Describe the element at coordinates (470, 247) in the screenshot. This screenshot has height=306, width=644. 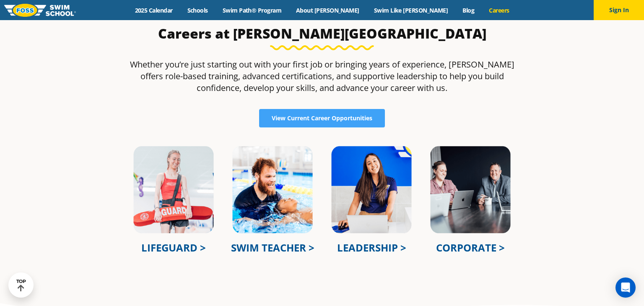
I see `a: CORPORATE >` at that location.